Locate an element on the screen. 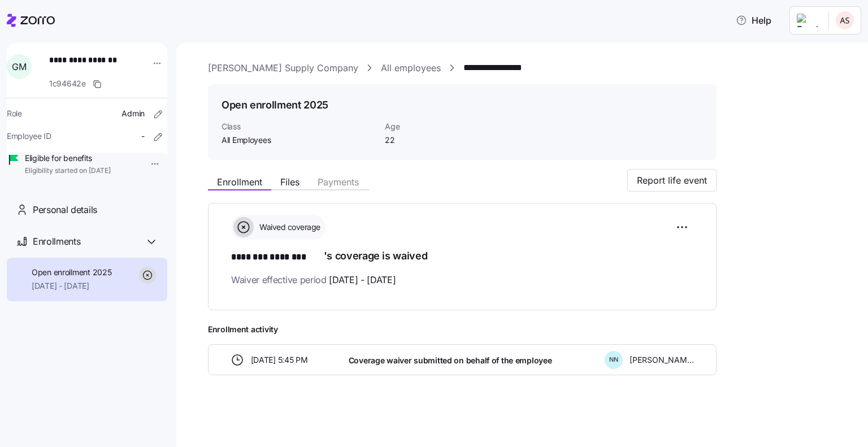 The height and width of the screenshot is (447, 868). span: 22 is located at coordinates (442, 140).